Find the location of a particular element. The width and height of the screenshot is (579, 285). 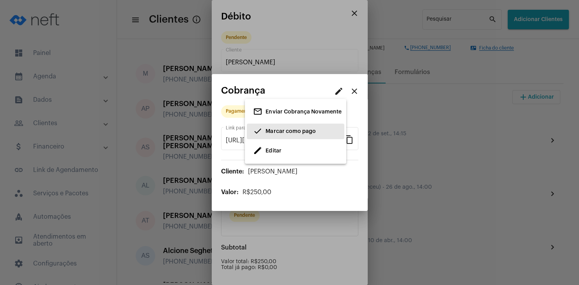

button: editEditar is located at coordinates (295, 151).